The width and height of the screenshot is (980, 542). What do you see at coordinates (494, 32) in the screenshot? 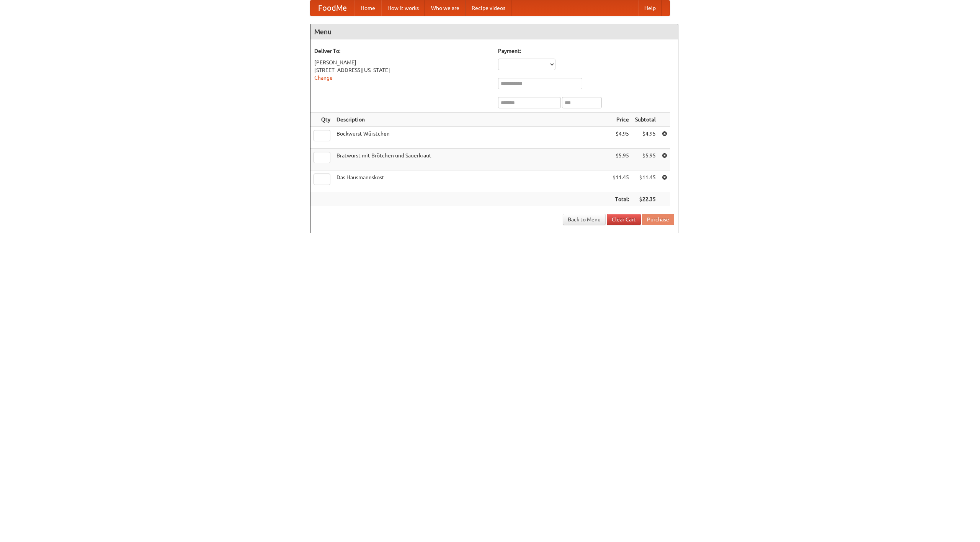
I see `h4: Menu` at bounding box center [494, 32].